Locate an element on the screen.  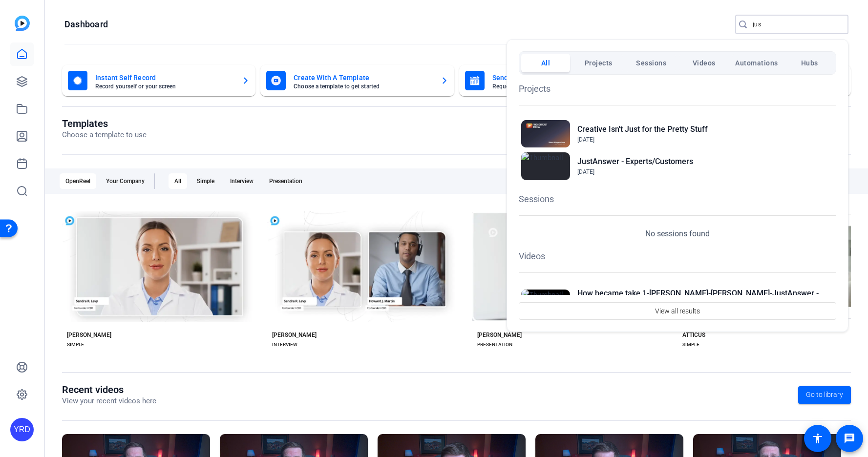
p: No sessions found is located at coordinates (678, 234).